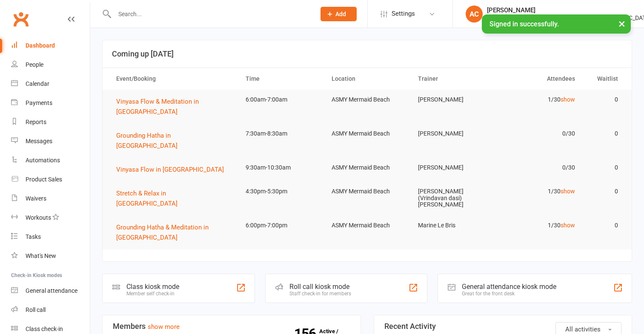 The width and height of the screenshot is (644, 334). I want to click on a: General attendance kiosk mode, so click(50, 291).